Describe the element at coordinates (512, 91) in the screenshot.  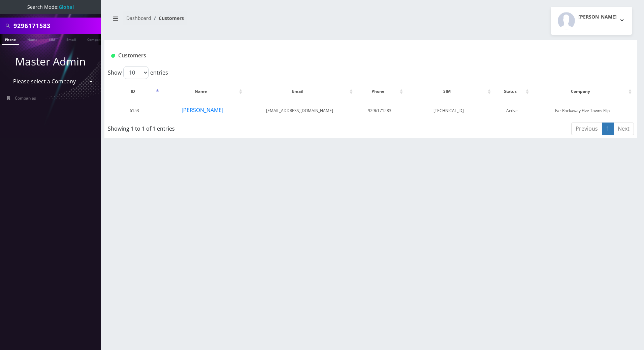
I see `th: Status: activate to sort column ascending` at that location.